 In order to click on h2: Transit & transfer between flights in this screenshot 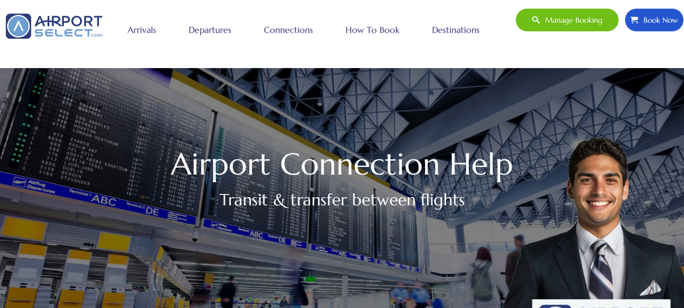, I will do `click(342, 200)`.